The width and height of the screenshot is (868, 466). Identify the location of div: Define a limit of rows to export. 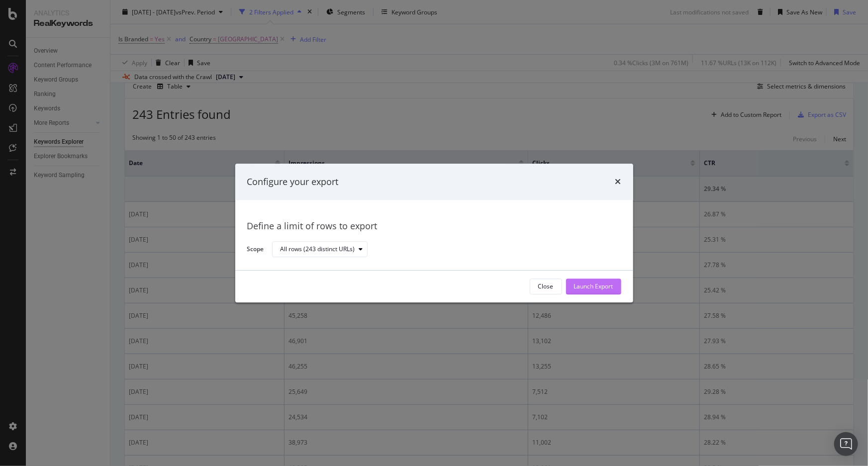
(434, 226).